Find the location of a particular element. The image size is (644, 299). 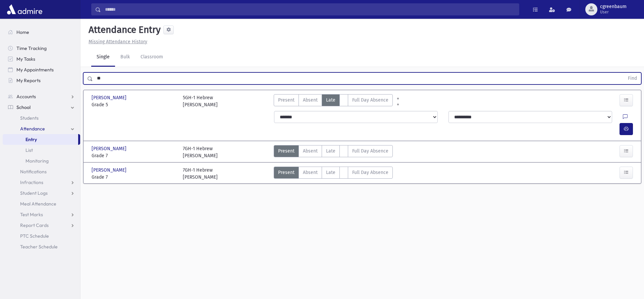

span: Entry is located at coordinates (31, 139).